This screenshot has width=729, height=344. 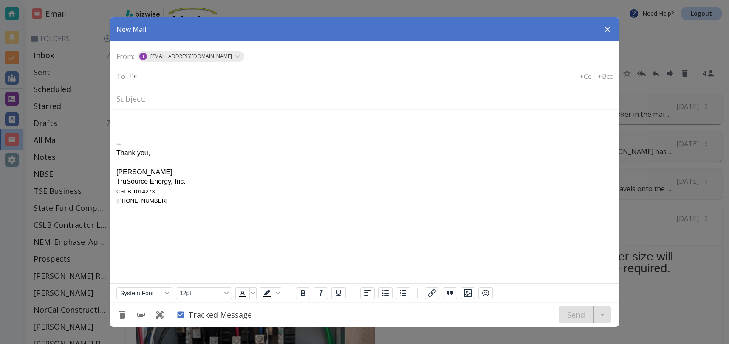 What do you see at coordinates (144, 293) in the screenshot?
I see `button: Font System Font` at bounding box center [144, 293].